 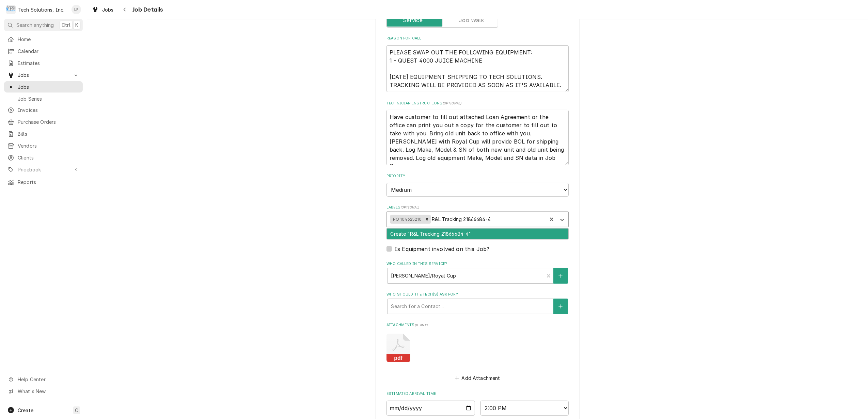 I want to click on div: T, so click(x=11, y=10).